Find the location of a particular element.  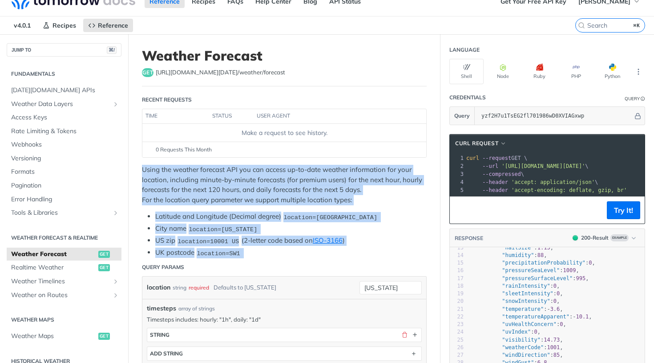

button: Shell is located at coordinates (467, 71).